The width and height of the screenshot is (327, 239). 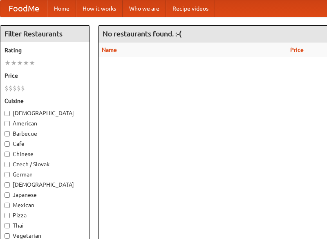 What do you see at coordinates (45, 216) in the screenshot?
I see `label: Pizza` at bounding box center [45, 216].